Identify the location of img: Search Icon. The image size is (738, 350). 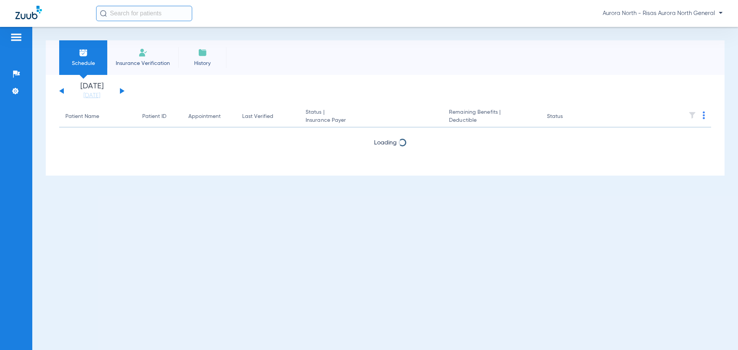
(103, 13).